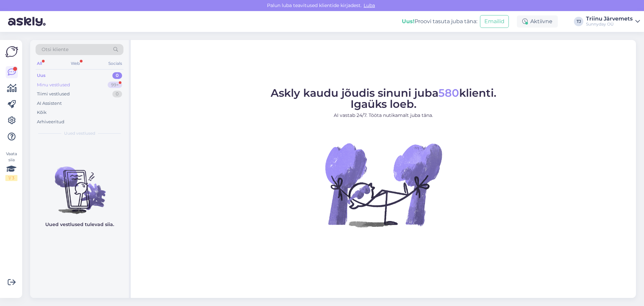 This screenshot has width=644, height=306. What do you see at coordinates (42, 113) in the screenshot?
I see `div: Kõik` at bounding box center [42, 113].